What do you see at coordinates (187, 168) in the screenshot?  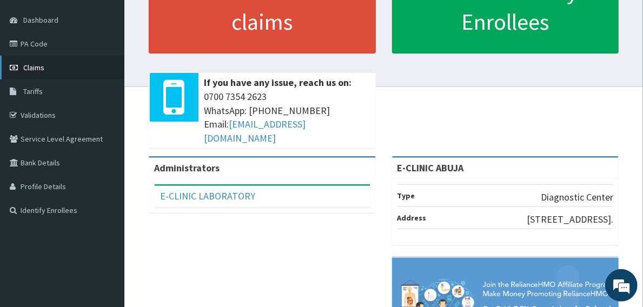 I see `b: Administrators` at bounding box center [187, 168].